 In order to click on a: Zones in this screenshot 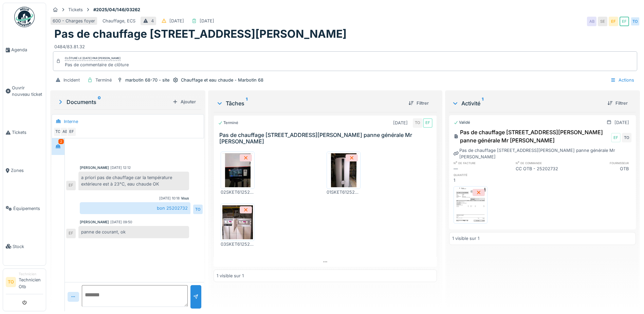, I will do `click(24, 170)`.